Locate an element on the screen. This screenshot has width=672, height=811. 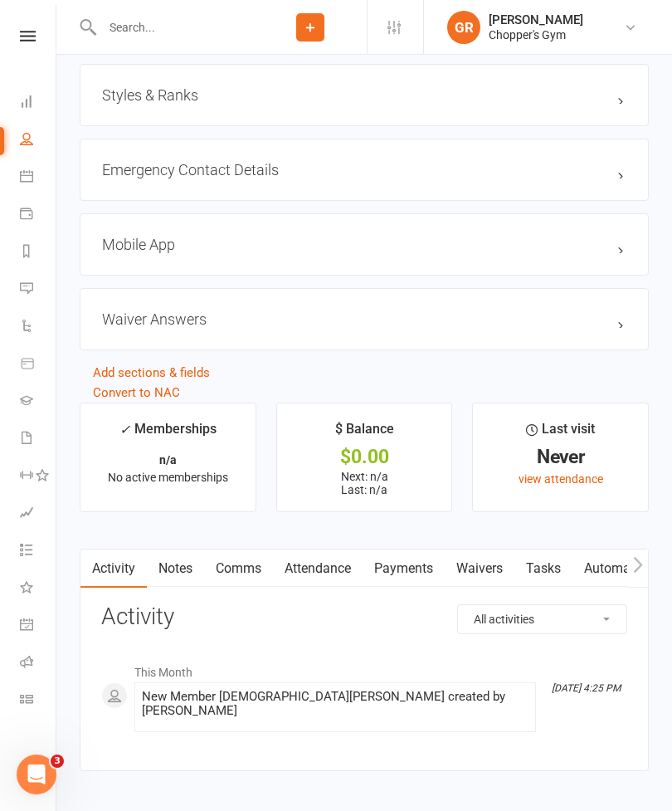
a: view attendance is located at coordinates (561, 479).